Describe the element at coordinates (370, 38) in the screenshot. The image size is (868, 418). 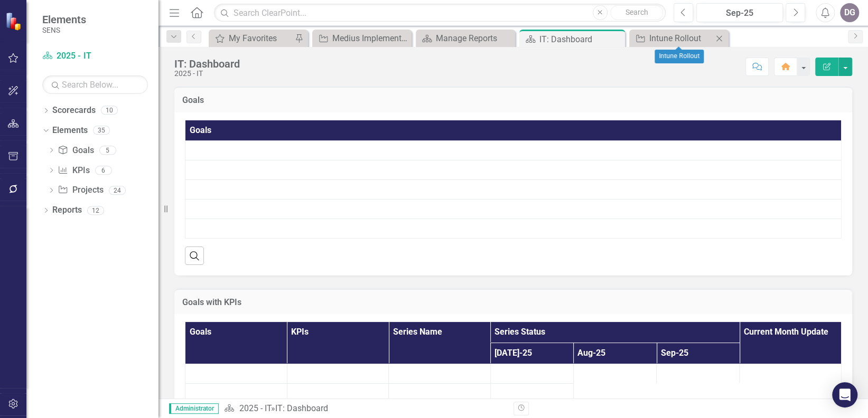
I see `div: Medius Implementation` at that location.